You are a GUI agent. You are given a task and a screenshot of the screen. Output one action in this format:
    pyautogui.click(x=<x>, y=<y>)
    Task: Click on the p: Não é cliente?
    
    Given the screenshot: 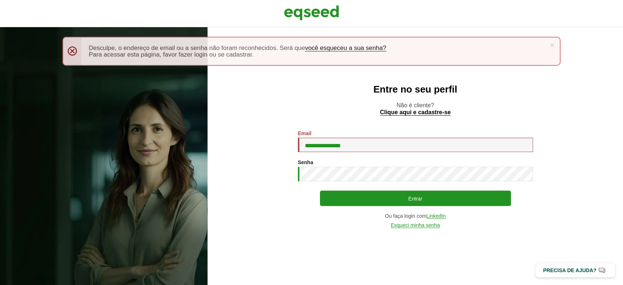 What is the action you would take?
    pyautogui.click(x=415, y=109)
    